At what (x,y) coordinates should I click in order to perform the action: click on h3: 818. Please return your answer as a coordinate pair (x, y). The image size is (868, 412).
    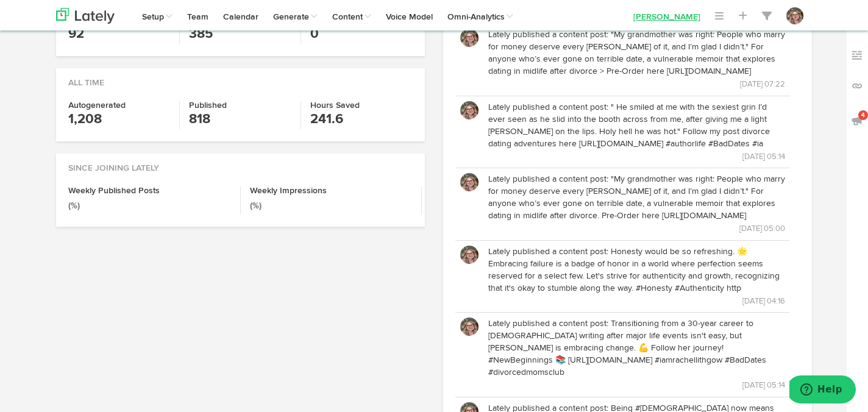
    Looking at the image, I should click on (240, 119).